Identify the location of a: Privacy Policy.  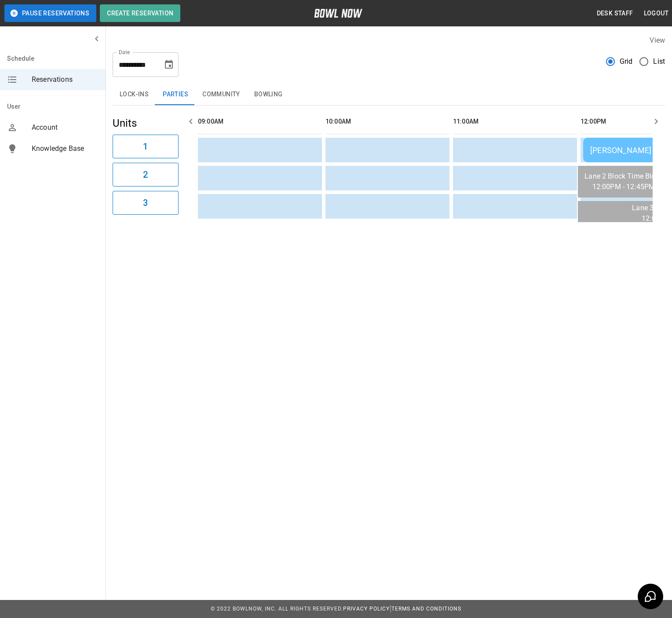
(366, 609).